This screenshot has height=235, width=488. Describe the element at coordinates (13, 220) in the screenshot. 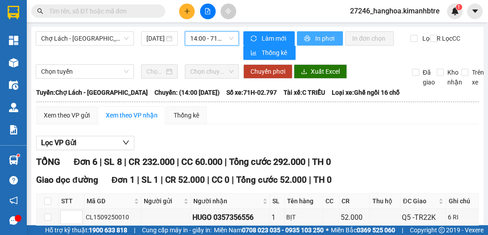

I see `span: message` at that location.